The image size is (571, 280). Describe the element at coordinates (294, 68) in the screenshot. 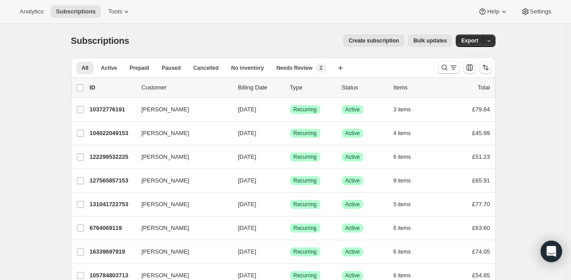

I see `span: Needs Review` at that location.